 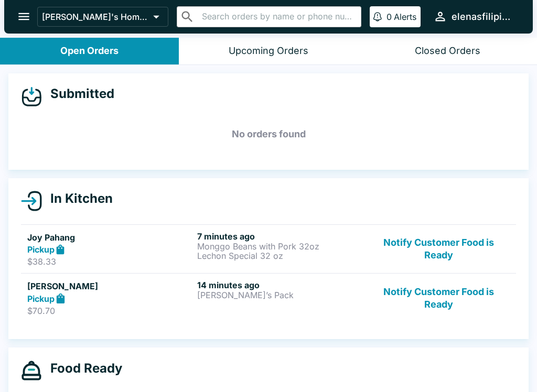 What do you see at coordinates (280, 255) in the screenshot?
I see `p: Lechon Special 32 oz` at bounding box center [280, 255].